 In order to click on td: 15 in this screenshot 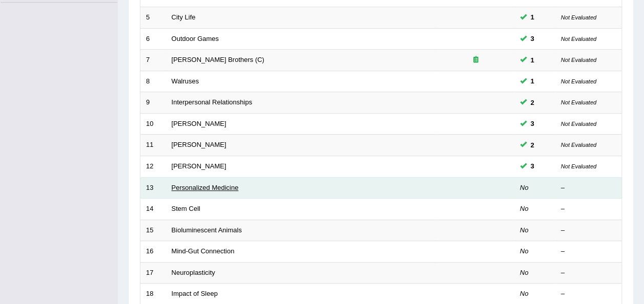, I will do `click(153, 230)`.